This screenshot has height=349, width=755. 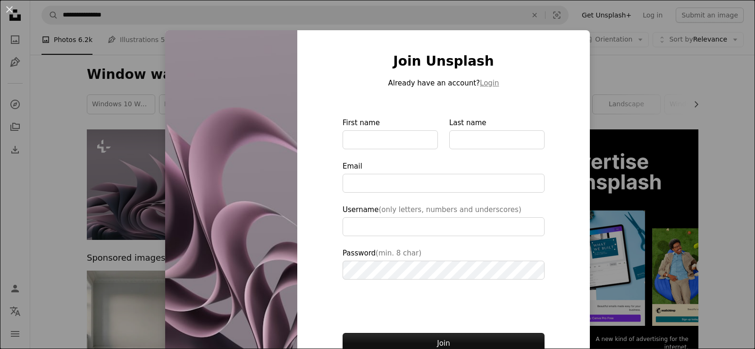 I want to click on span: (min. 8 char), so click(x=398, y=253).